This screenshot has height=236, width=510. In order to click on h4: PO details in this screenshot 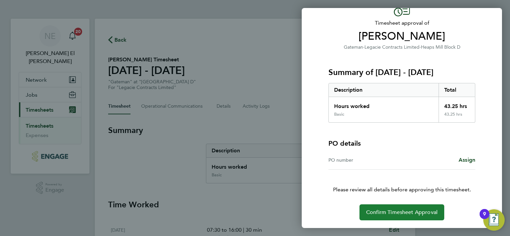, I will do `click(345, 144)`.